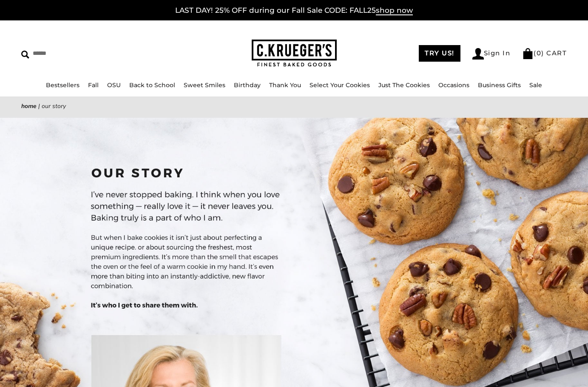  I want to click on img: Bag, so click(528, 54).